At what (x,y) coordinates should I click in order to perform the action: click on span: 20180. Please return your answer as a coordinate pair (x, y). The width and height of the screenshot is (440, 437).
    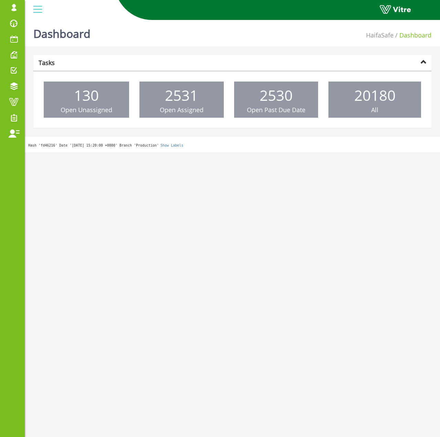
    Looking at the image, I should click on (375, 95).